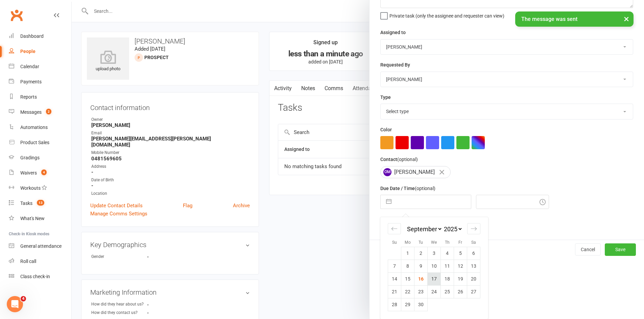 The width and height of the screenshot is (644, 319). Describe the element at coordinates (395, 266) in the screenshot. I see `td: Sunday, September 7, 2025` at that location.